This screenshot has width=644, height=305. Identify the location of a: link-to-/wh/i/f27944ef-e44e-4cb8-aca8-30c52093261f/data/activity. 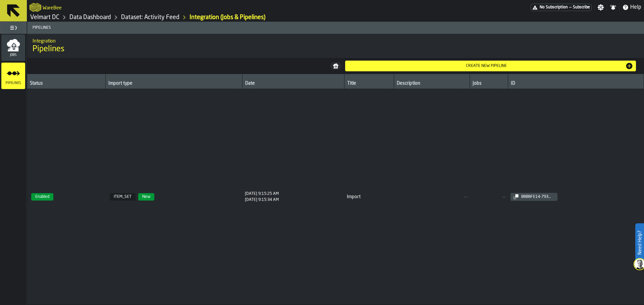
(150, 17).